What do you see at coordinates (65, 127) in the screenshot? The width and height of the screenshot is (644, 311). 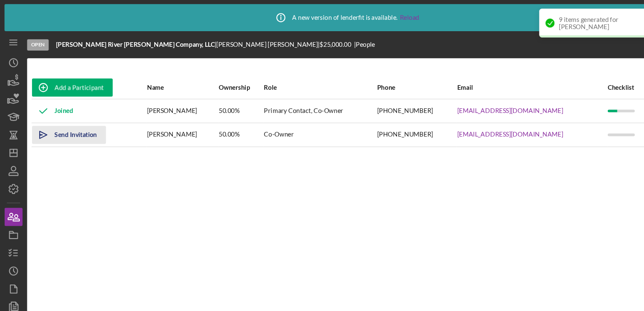 I see `button: Send Invitation` at bounding box center [65, 127].